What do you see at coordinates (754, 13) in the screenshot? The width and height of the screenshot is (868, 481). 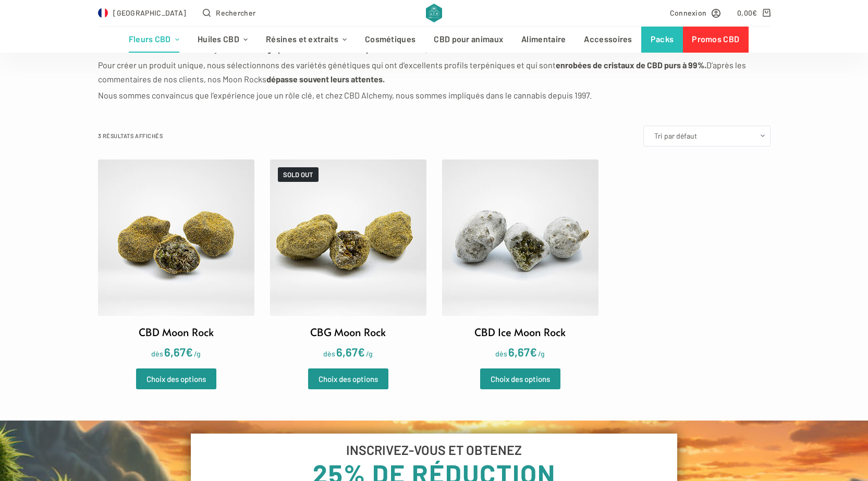 I see `a: Panier d’achat` at bounding box center [754, 13].